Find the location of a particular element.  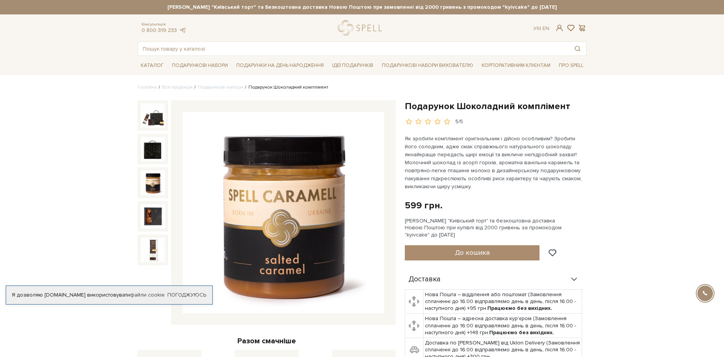

td: Нова Пошта – адресна доставка кур'єром (Замовлення сплаченні до 16:00 відправляємо день в день, п... is located at coordinates (502, 326).